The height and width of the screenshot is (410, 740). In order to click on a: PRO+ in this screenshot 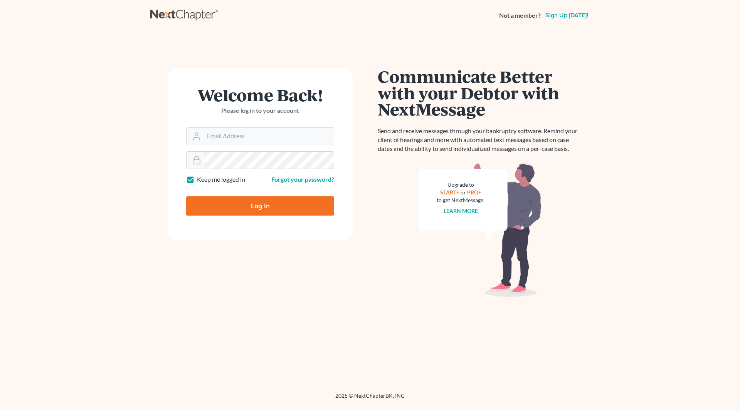, I will do `click(474, 192)`.